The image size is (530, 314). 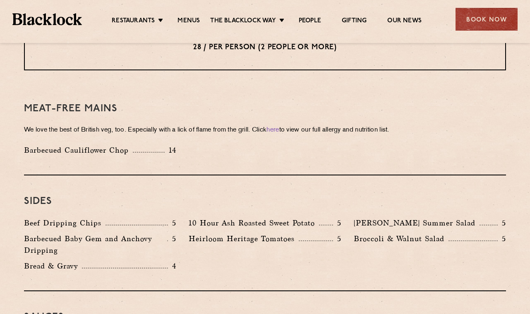 What do you see at coordinates (189, 22) in the screenshot?
I see `a: Menus` at bounding box center [189, 22].